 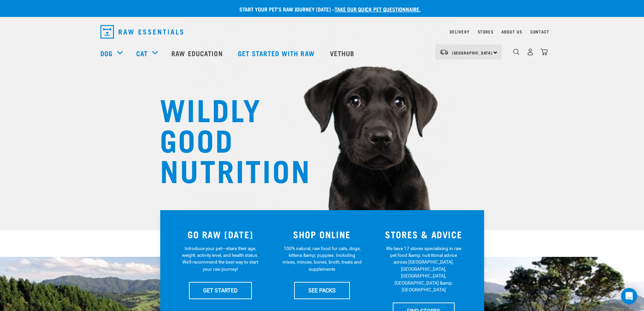 What do you see at coordinates (540, 31) in the screenshot?
I see `a: Contact` at bounding box center [540, 31].